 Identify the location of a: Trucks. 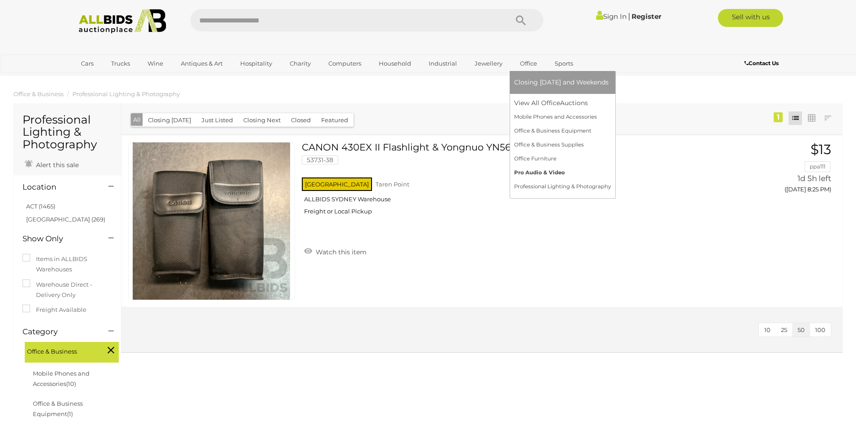
(121, 63).